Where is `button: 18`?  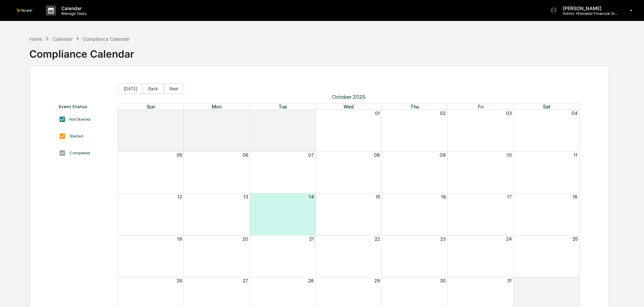
button: 18 is located at coordinates (575, 197).